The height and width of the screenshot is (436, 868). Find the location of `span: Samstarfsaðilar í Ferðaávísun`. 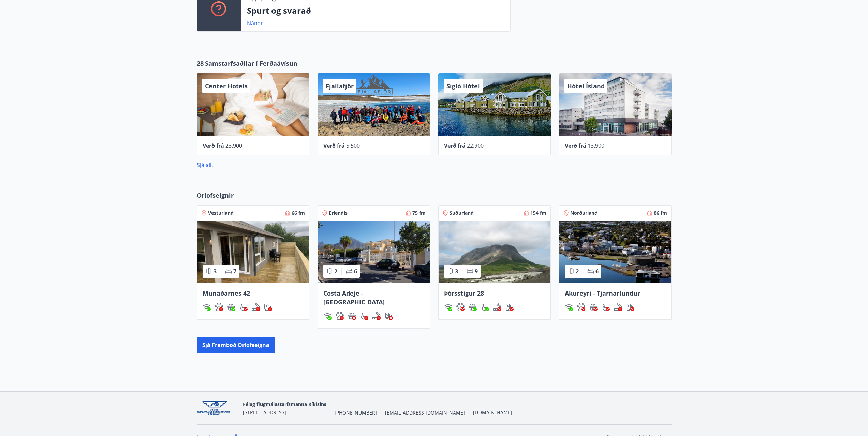

span: Samstarfsaðilar í Ferðaávísun is located at coordinates (251, 64).